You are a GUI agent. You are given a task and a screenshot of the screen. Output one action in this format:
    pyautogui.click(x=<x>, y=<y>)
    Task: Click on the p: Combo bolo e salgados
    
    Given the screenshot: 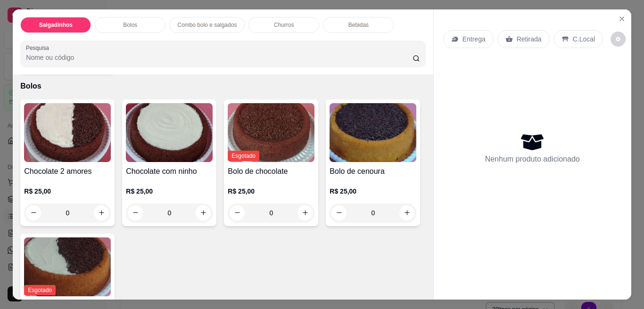 What is the action you would take?
    pyautogui.click(x=207, y=25)
    